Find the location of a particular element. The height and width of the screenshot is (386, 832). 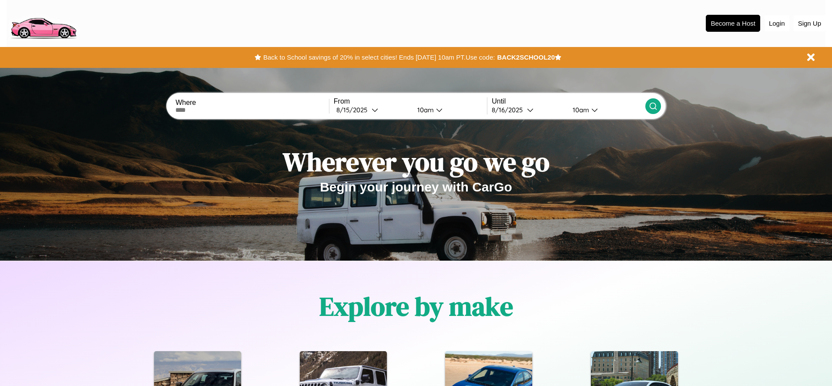

h1: Explore by make is located at coordinates (416, 306).